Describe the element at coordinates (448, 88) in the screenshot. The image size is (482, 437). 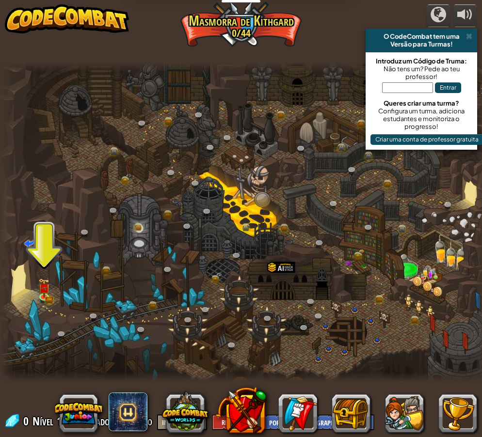
I see `button: Entrar` at that location.